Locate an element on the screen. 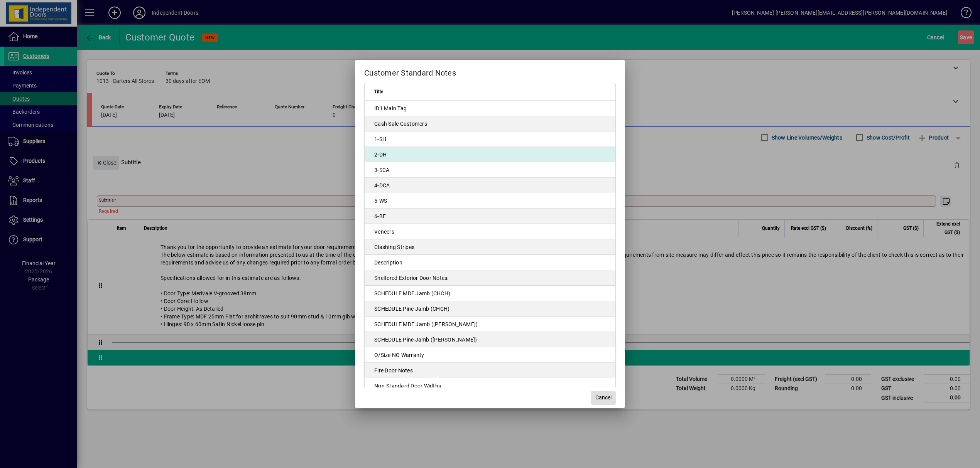 Image resolution: width=980 pixels, height=468 pixels. td: 2-DH is located at coordinates (490, 155).